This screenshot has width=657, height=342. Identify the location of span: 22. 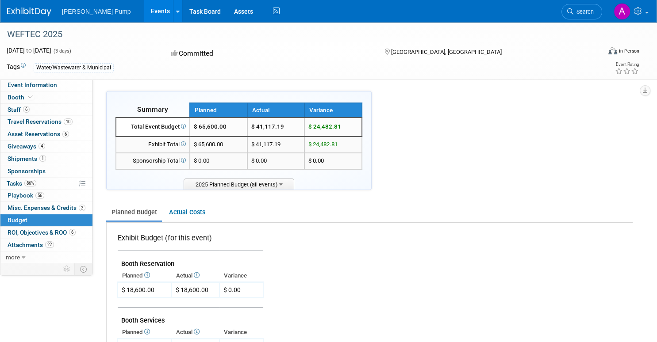
(50, 245).